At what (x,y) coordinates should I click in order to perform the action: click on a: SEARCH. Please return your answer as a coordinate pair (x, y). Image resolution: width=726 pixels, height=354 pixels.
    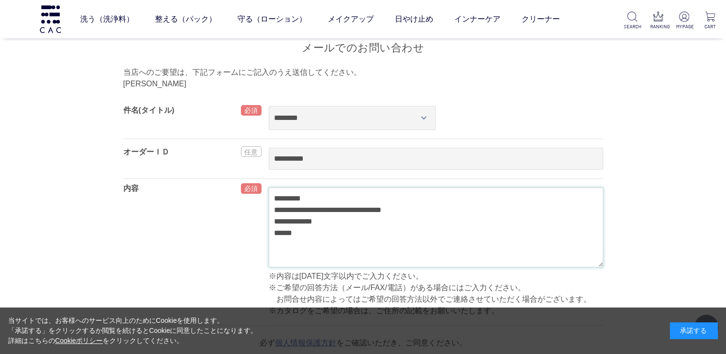
    Looking at the image, I should click on (632, 21).